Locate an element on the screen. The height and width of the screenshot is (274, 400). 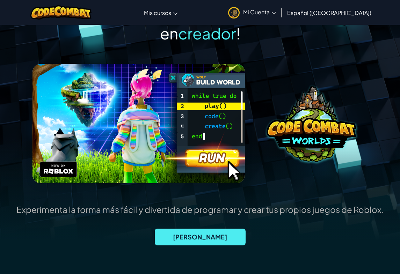
span: Mi Cuenta is located at coordinates (259, 12).